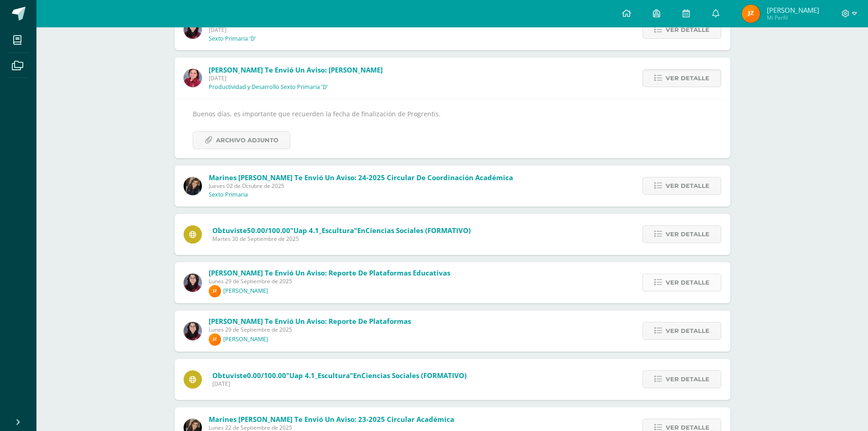 The image size is (868, 431). Describe the element at coordinates (341, 239) in the screenshot. I see `span: Martes 30 de Septiembre de 2025` at that location.